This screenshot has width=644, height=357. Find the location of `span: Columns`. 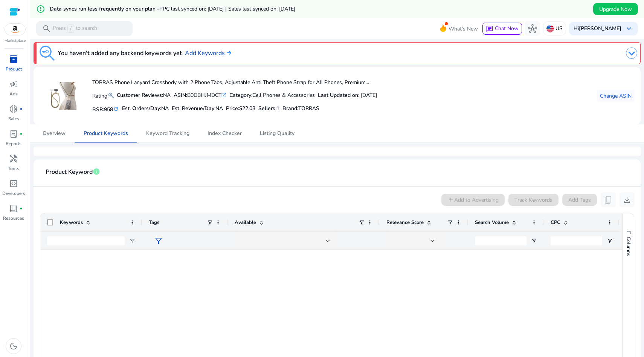

span: Columns is located at coordinates (629, 246).